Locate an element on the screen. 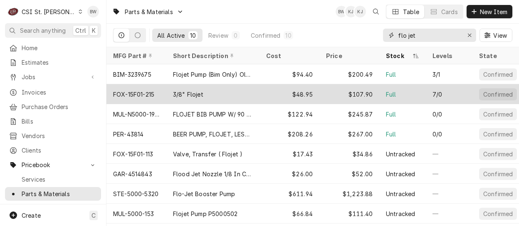  div: Table is located at coordinates (411, 12).